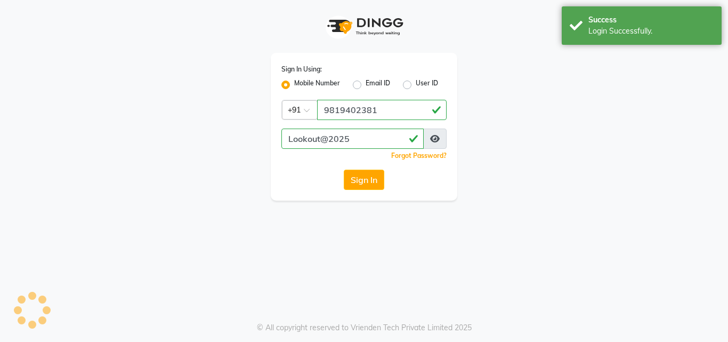 The width and height of the screenshot is (728, 342). What do you see at coordinates (427, 85) in the screenshot?
I see `label: User ID` at bounding box center [427, 85].